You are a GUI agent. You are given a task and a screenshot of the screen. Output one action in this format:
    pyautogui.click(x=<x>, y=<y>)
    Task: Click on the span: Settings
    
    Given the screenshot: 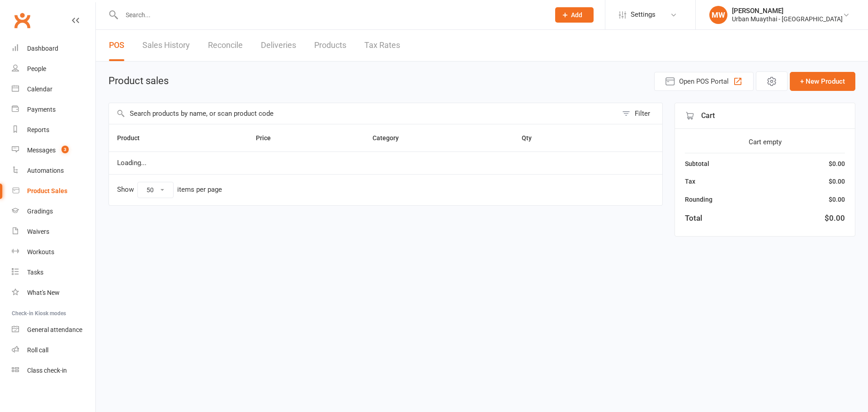 What is the action you would take?
    pyautogui.click(x=643, y=15)
    